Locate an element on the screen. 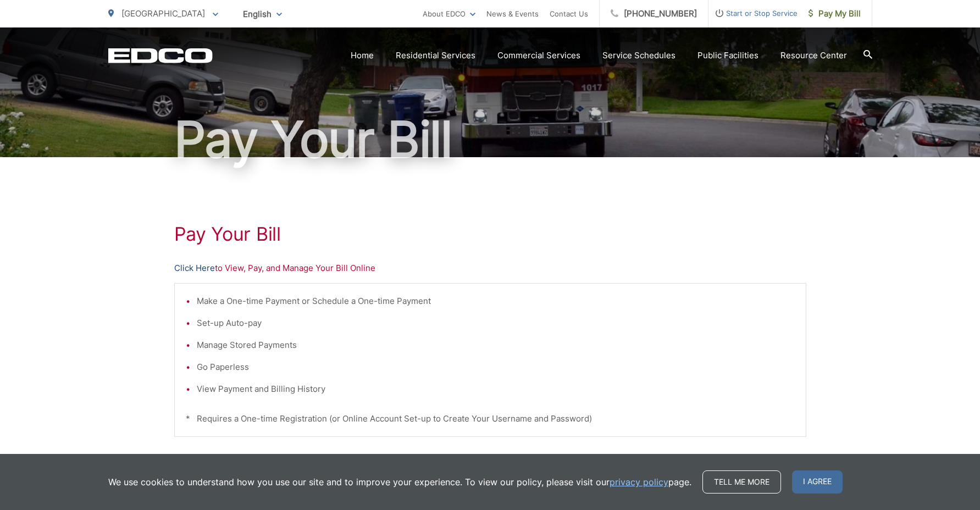  a: Tell me more is located at coordinates (741, 482).